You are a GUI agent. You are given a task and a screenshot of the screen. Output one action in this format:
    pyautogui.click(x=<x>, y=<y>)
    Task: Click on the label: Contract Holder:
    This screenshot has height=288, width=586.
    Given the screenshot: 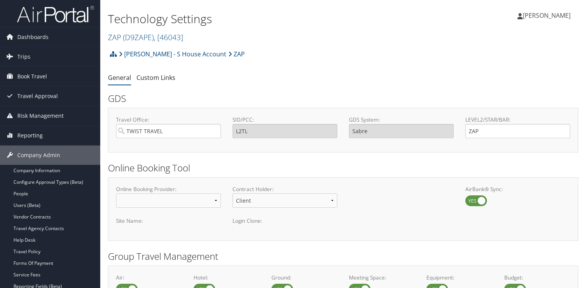 What is the action you would take?
    pyautogui.click(x=285, y=189)
    